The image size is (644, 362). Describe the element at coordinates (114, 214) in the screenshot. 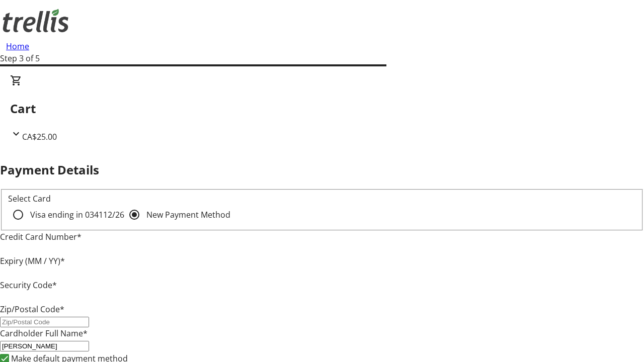

I see `span: 12/26` at that location.